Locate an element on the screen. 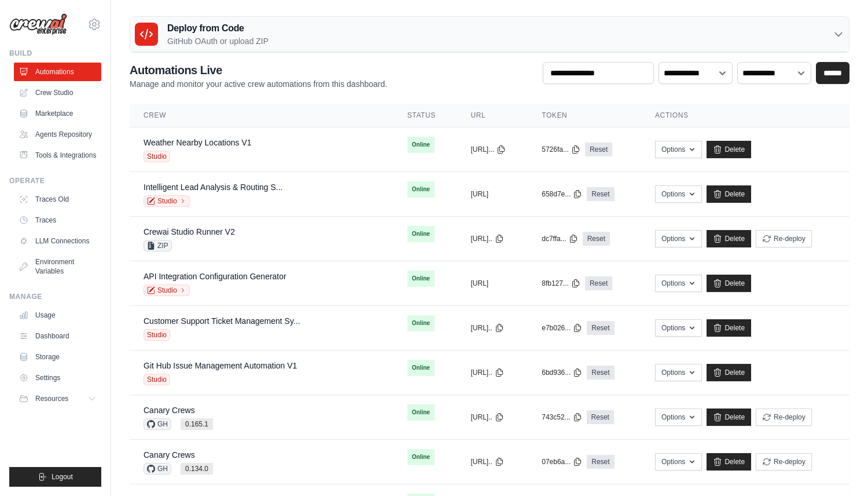 The width and height of the screenshot is (868, 496). a: Weather Nearby Locations V1 is located at coordinates (197, 142).